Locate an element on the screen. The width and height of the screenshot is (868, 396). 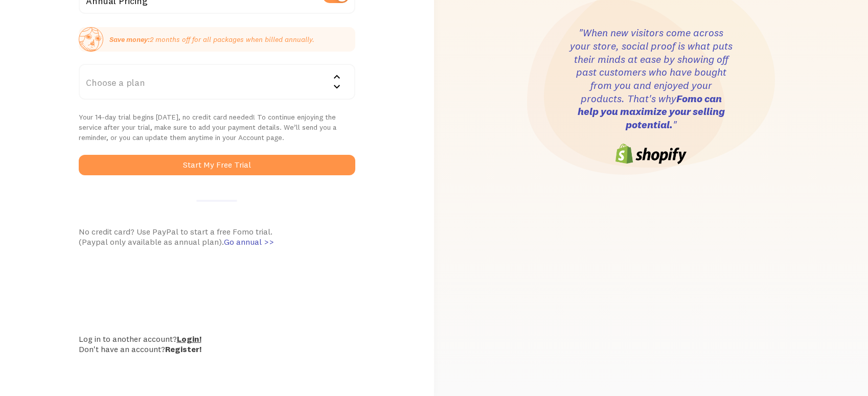
strong: Save money: is located at coordinates (129, 40).